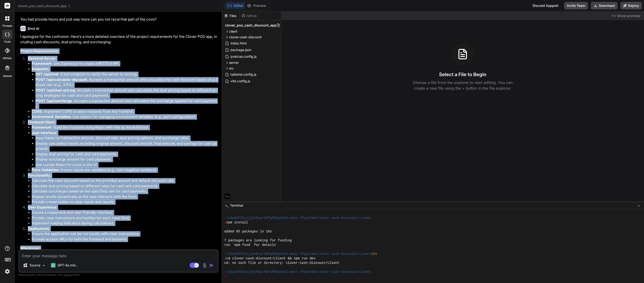 This screenshot has width=644, height=283. I want to click on li: Display results dynamically as the user interacts with the form., so click(125, 197).